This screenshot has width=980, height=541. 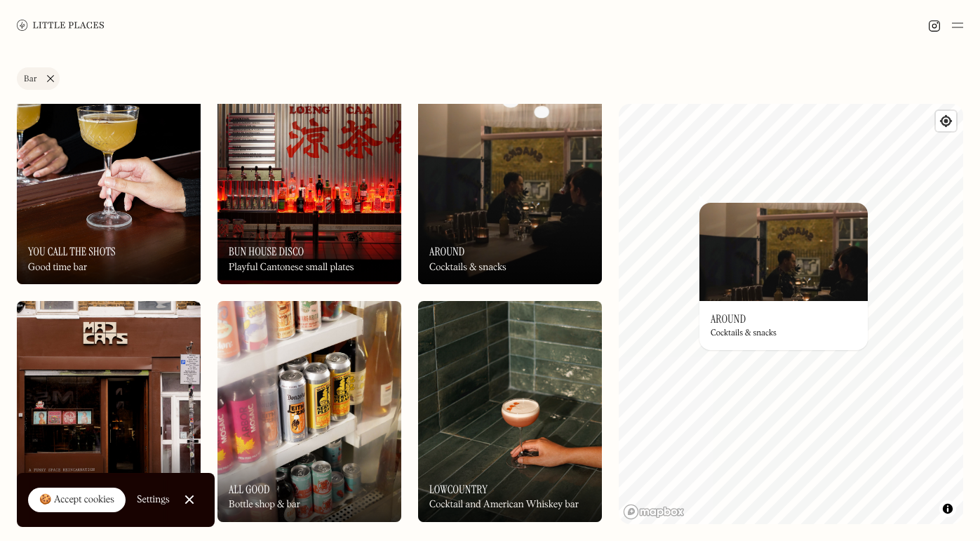 I want to click on h3: All Good, so click(x=249, y=489).